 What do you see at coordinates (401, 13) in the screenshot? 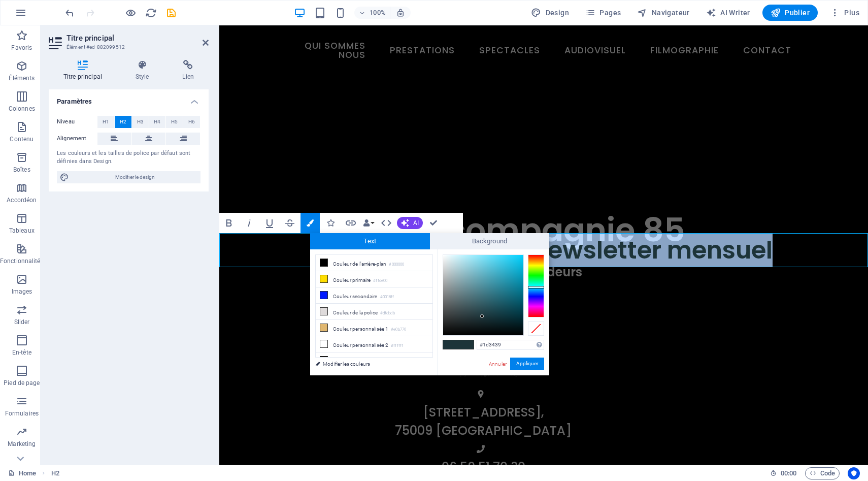
I see `i: Lors du redimensionnement, ajuster automatiquement le niveau de zoom en fonction de l'appareil sé...` at bounding box center [401, 13].